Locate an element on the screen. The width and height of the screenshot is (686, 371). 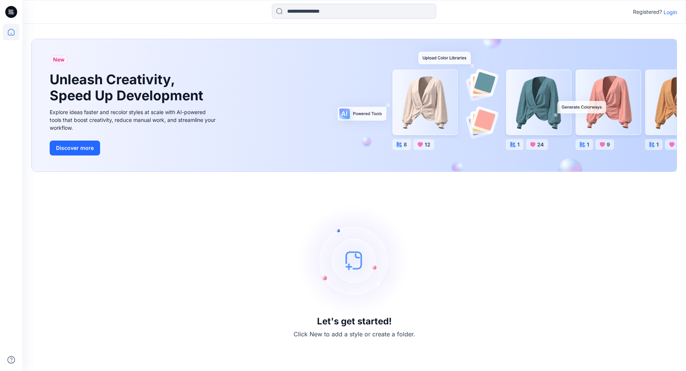
p: Registered? is located at coordinates (647, 12).